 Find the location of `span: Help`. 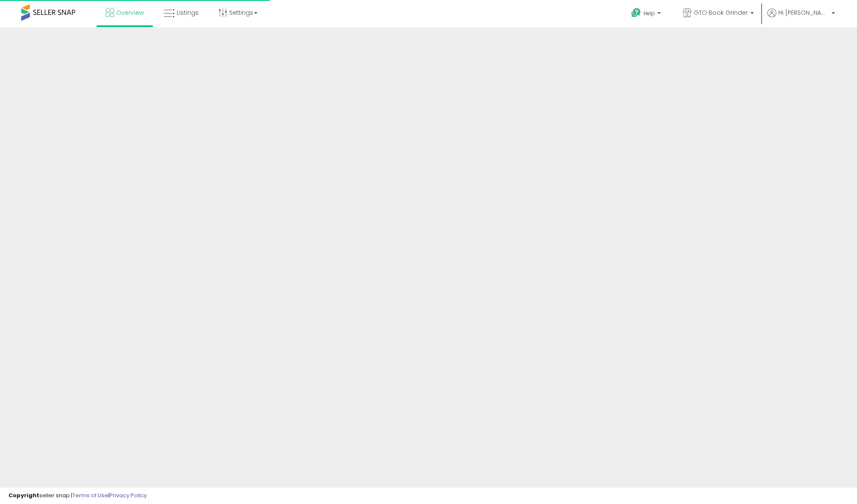

span: Help is located at coordinates (649, 13).